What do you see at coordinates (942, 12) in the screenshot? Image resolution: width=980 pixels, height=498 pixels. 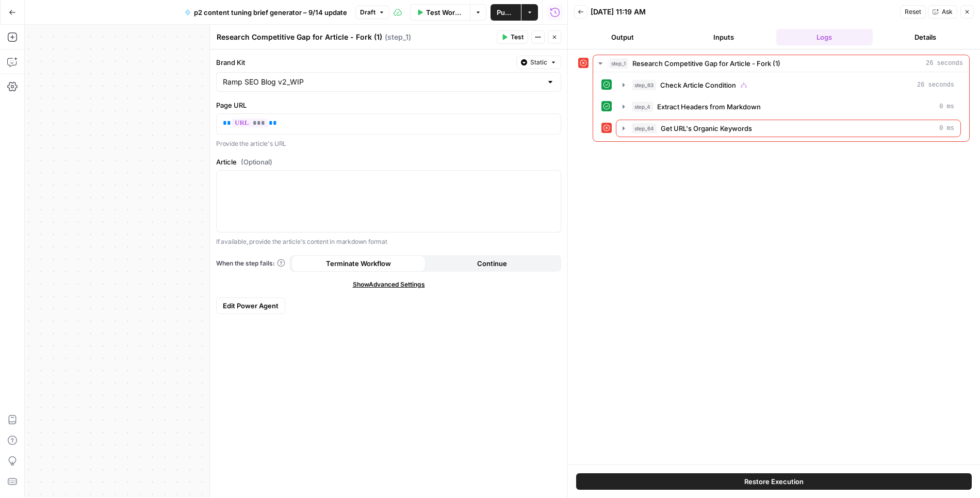 I see `button: Ask` at bounding box center [942, 12].